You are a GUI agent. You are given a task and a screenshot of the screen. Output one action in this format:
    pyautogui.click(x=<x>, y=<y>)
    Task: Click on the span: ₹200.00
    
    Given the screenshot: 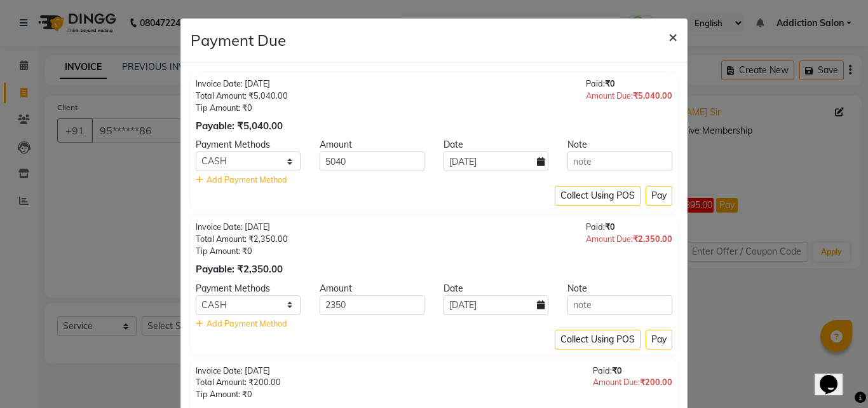 What is the action you would take?
    pyautogui.click(x=655, y=381)
    